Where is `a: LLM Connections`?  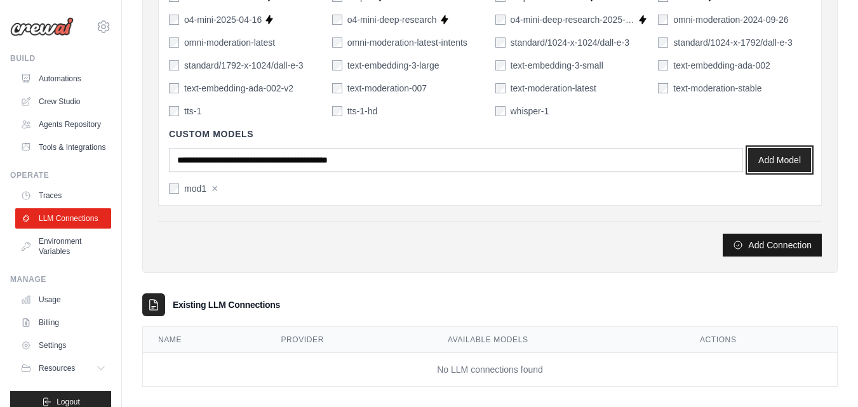
a: LLM Connections is located at coordinates (63, 218).